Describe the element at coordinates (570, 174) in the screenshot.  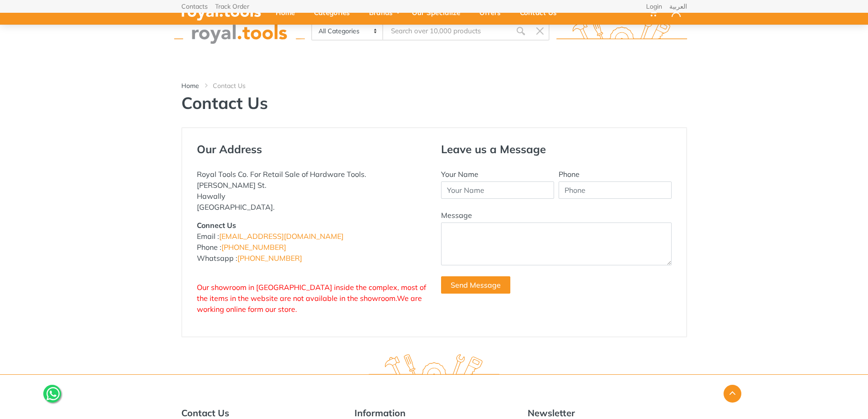
I see `label: Phone` at that location.